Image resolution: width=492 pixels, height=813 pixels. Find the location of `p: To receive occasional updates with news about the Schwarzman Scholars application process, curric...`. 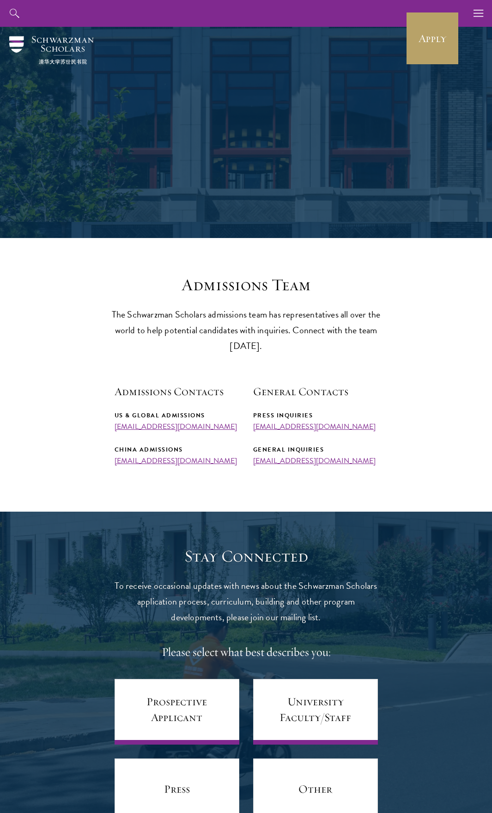

p: To receive occasional updates with news about the Schwarzman Scholars application process, curric... is located at coordinates (246, 601).